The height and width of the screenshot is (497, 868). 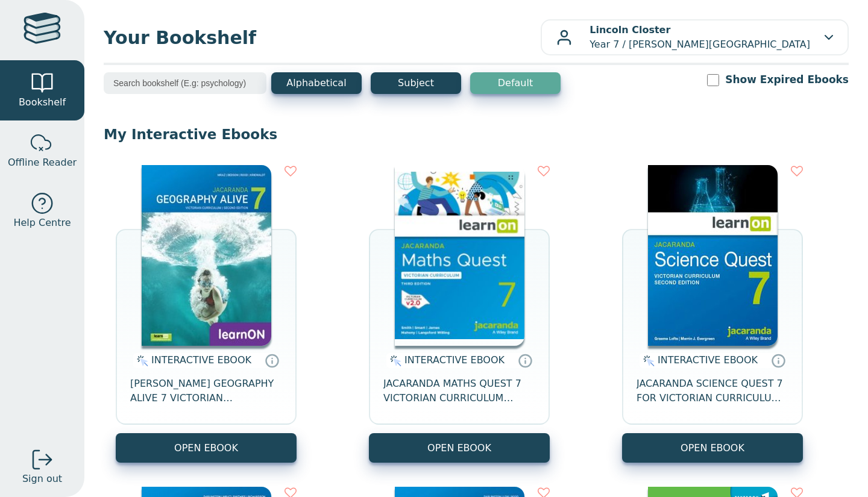 I want to click on label: Show Expired Ebooks, so click(x=786, y=80).